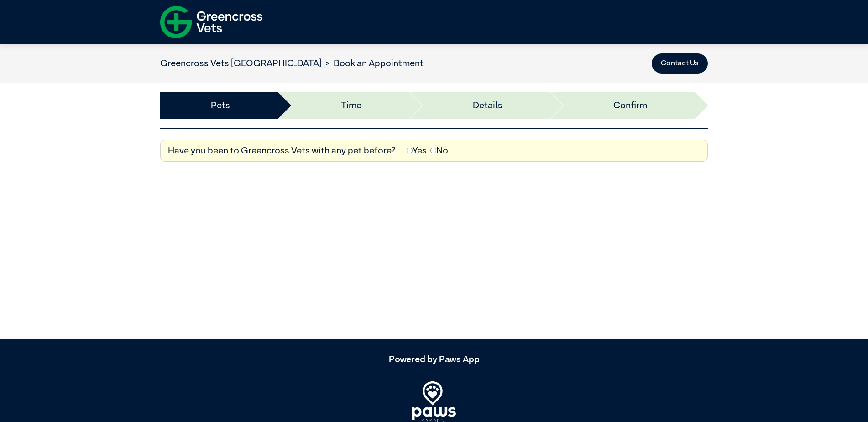 The width and height of the screenshot is (868, 422). What do you see at coordinates (211, 22) in the screenshot?
I see `img: f-logo` at bounding box center [211, 22].